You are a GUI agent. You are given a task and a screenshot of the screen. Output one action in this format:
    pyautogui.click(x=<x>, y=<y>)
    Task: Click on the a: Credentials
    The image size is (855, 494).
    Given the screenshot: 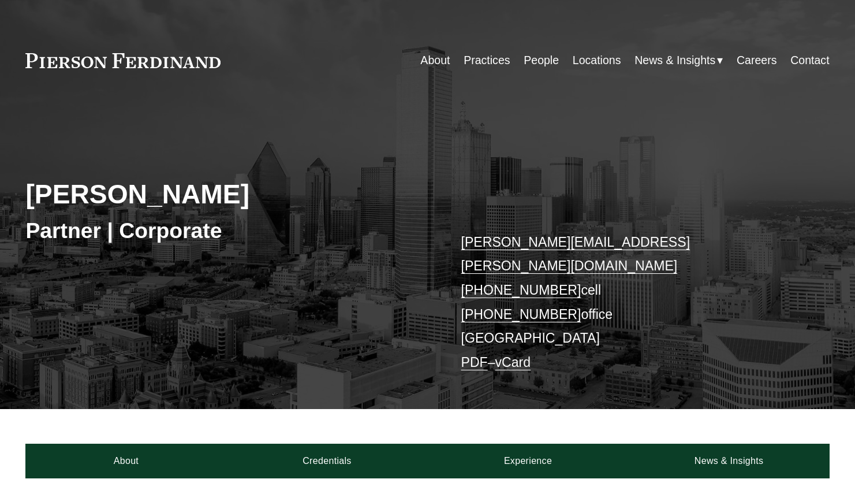 What is the action you would take?
    pyautogui.click(x=327, y=461)
    